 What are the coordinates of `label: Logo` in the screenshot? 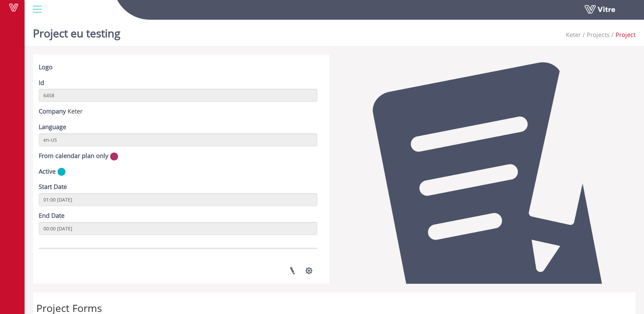 It's located at (45, 67).